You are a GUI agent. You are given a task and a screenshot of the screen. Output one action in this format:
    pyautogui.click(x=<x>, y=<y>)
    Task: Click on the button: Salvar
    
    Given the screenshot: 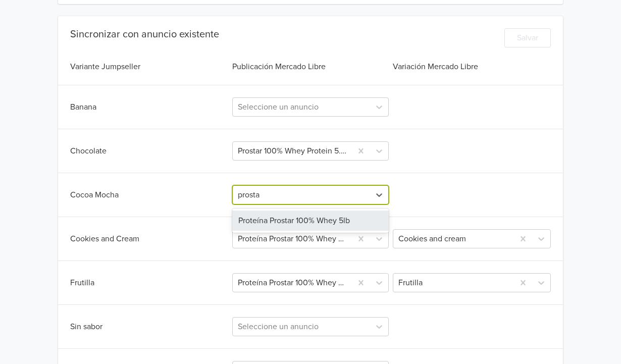 What is the action you would take?
    pyautogui.click(x=528, y=37)
    